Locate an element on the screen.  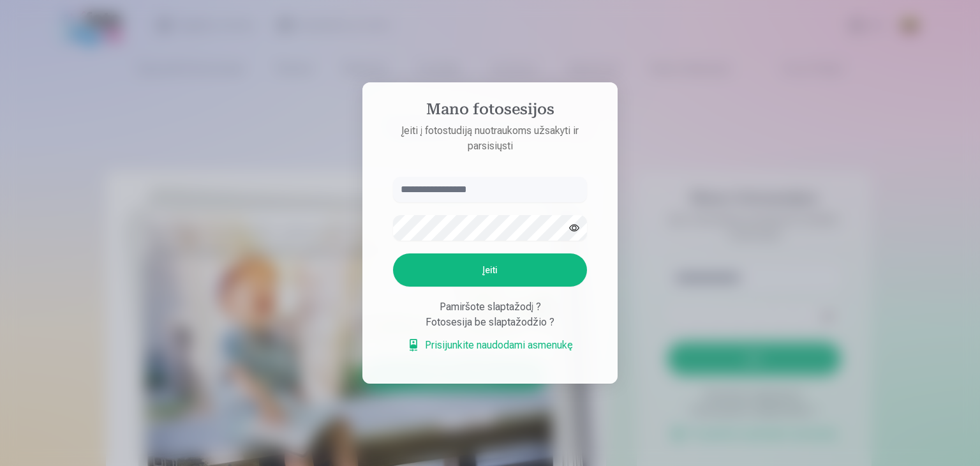
p: Įeiti į fotostudiją nuotraukoms užsakyti ir parsisiųsti is located at coordinates (490, 139).